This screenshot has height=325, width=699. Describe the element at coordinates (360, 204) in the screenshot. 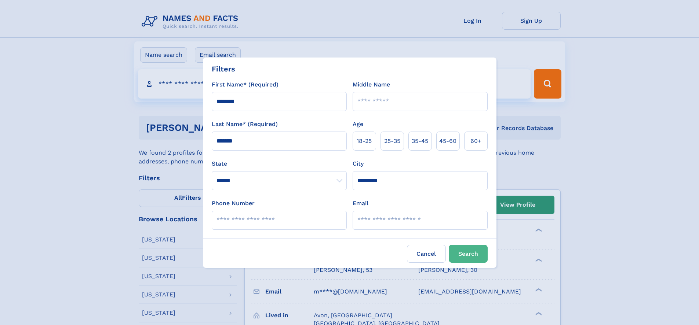

I see `label: Email` at that location.